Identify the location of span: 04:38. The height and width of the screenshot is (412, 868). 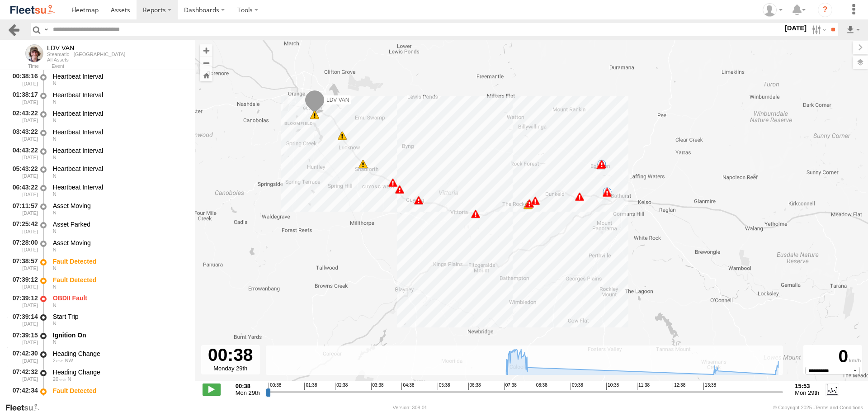
(408, 386).